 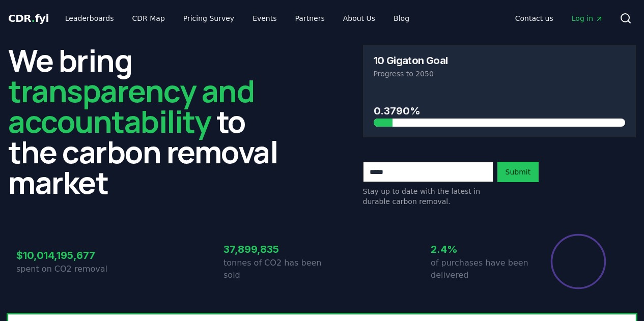 I want to click on a: CDR Map, so click(x=148, y=19).